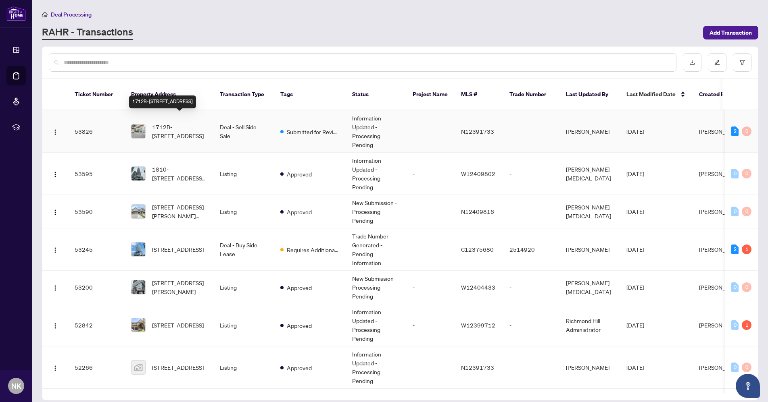  What do you see at coordinates (730, 33) in the screenshot?
I see `span: Add Transaction` at bounding box center [730, 33].